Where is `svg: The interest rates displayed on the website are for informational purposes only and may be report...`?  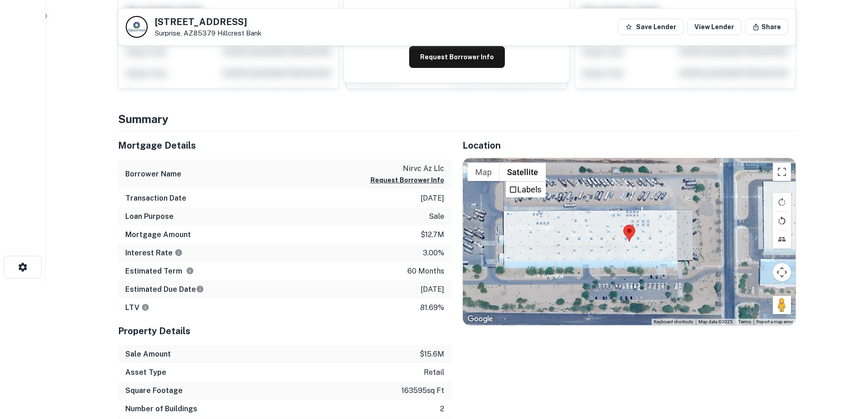 svg: The interest rates displayed on the website are for informational purposes only and may be report... is located at coordinates (179, 252).